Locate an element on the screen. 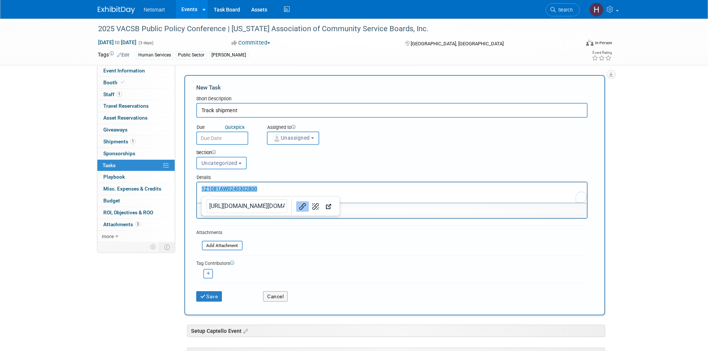 The height and width of the screenshot is (351, 708). a: Playbook is located at coordinates (136, 177).